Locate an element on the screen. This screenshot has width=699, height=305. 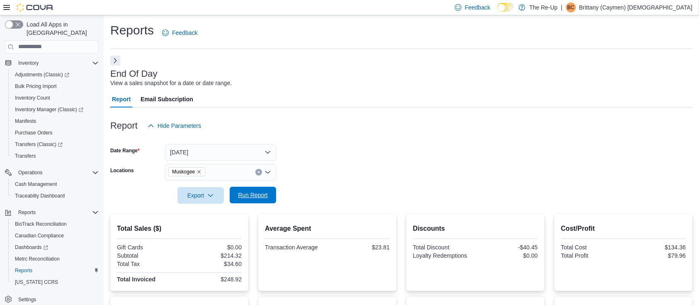
h2: Discounts is located at coordinates (475, 228).